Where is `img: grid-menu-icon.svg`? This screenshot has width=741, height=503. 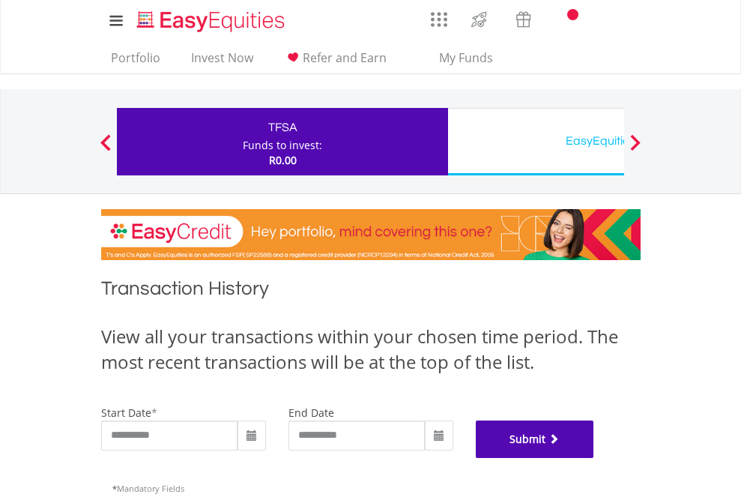
img: grid-menu-icon.svg is located at coordinates (439, 19).